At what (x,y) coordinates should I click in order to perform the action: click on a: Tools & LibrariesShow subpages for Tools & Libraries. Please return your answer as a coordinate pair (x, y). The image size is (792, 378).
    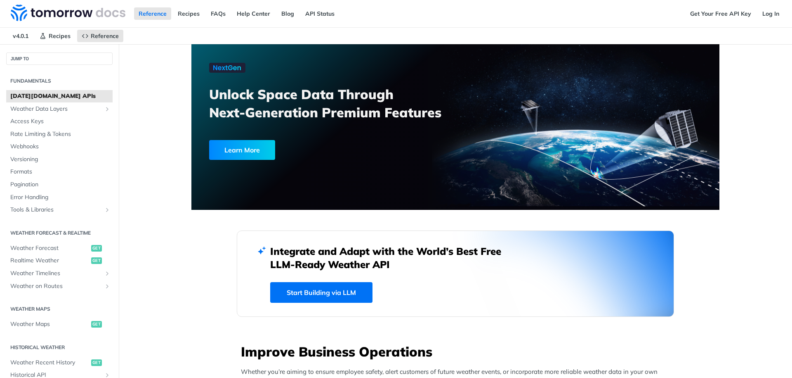
    Looking at the image, I should click on (59, 210).